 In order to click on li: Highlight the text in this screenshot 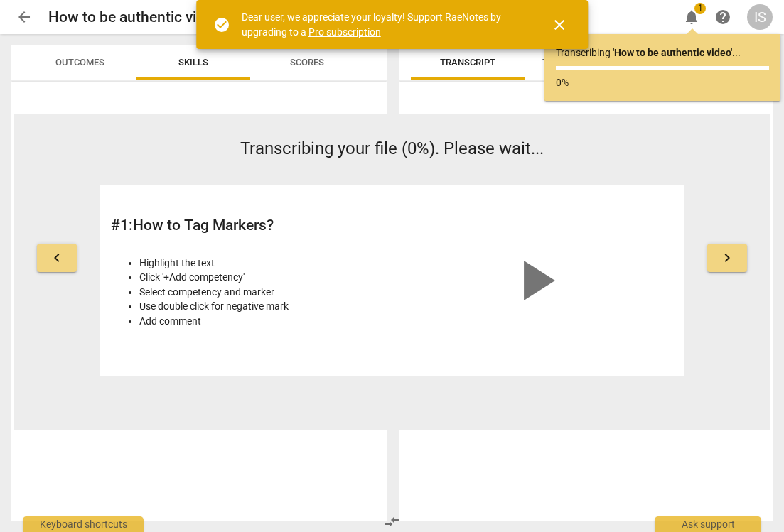, I will do `click(263, 263)`.